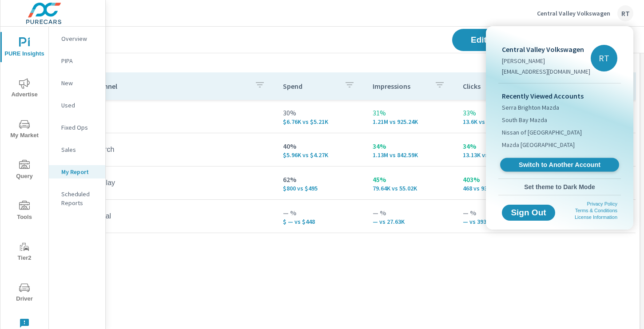 The image size is (644, 329). What do you see at coordinates (529, 213) in the screenshot?
I see `span: Sign Out` at bounding box center [529, 213].